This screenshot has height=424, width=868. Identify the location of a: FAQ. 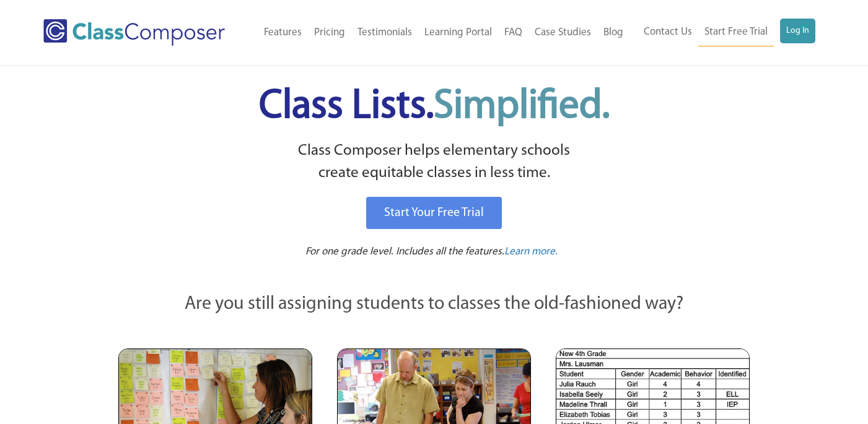
(513, 33).